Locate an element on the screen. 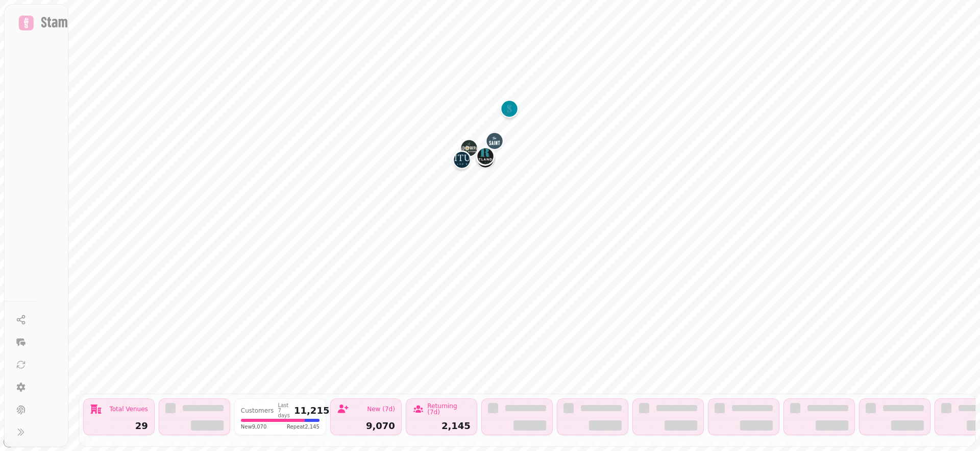 The width and height of the screenshot is (980, 451). div: 9,070 is located at coordinates (366, 426).